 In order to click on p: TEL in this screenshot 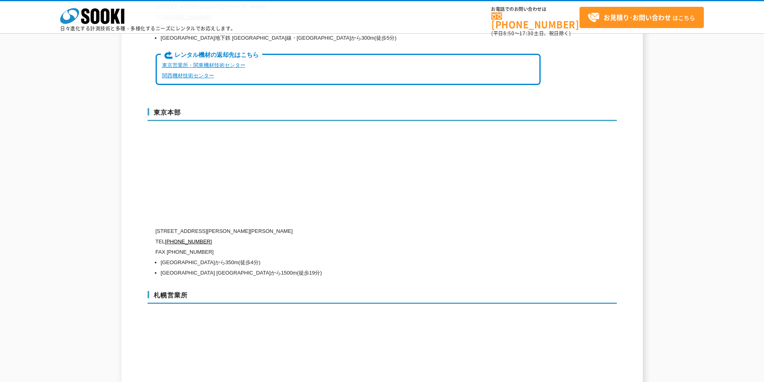, I will do `click(348, 242)`.